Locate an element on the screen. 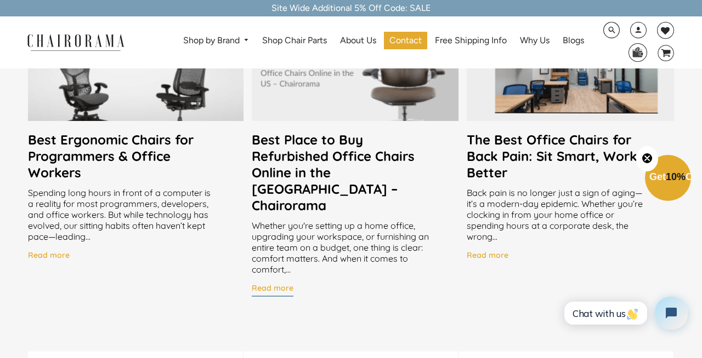 The height and width of the screenshot is (358, 702). span: Chat with us is located at coordinates (53, 26).